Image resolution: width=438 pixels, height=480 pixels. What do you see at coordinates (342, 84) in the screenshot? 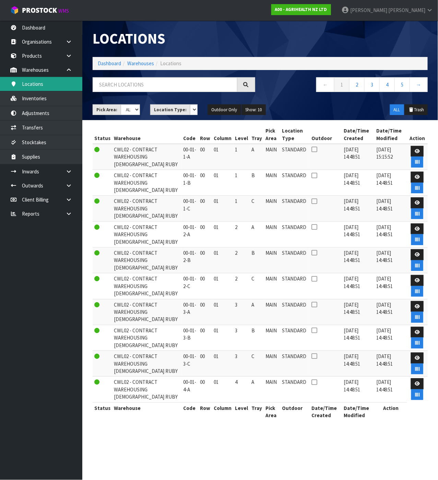
I see `a: 1` at bounding box center [342, 84].